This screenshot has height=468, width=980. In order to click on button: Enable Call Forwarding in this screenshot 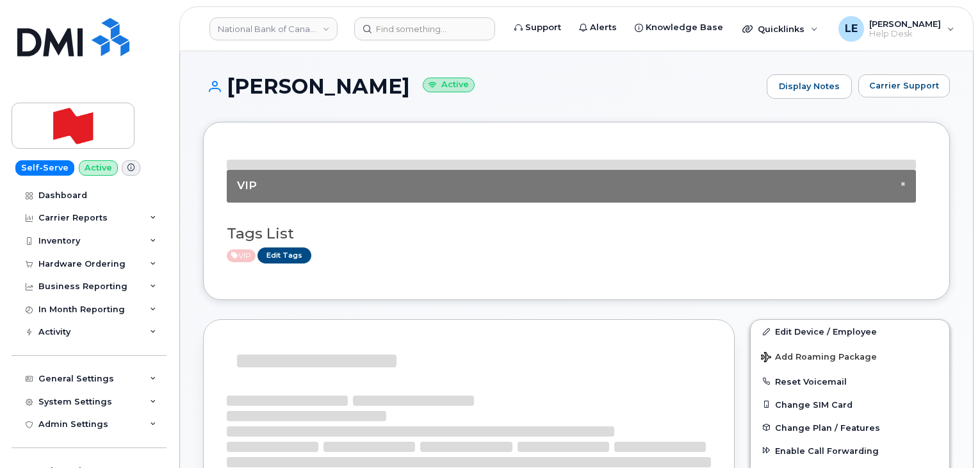, I will do `click(850, 450)`.